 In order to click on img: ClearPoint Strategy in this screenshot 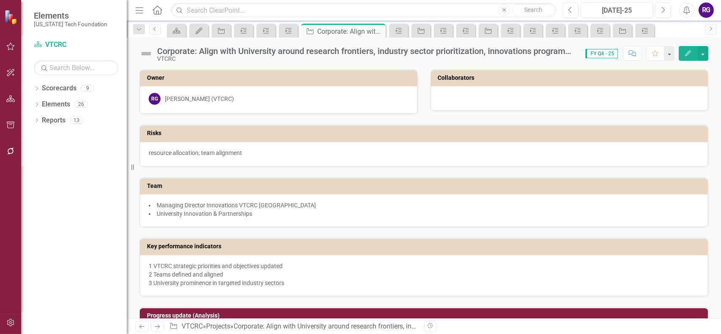, I will do `click(11, 17)`.